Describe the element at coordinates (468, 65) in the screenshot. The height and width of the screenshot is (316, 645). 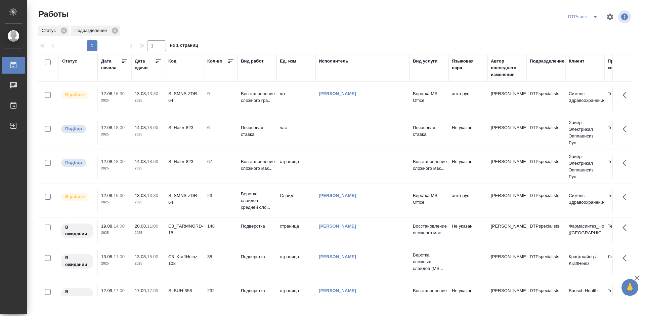
I see `div: Языковая пара` at that location.